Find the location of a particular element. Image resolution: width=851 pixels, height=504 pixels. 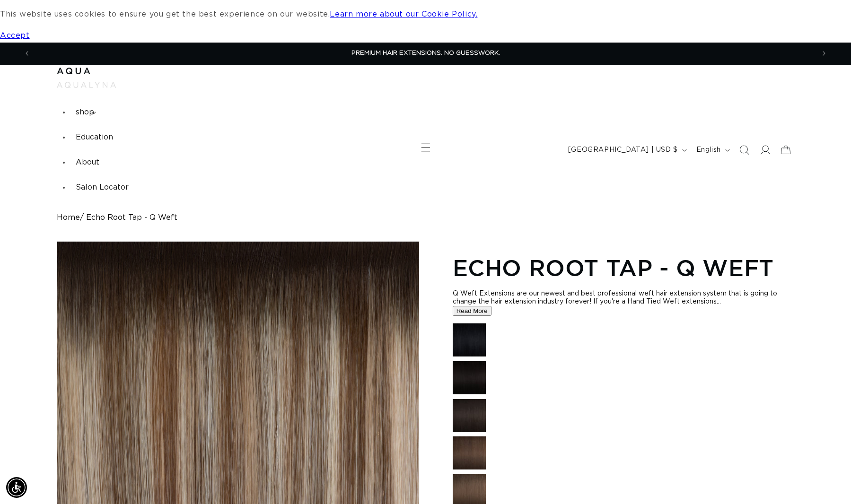

div: Chat Widget is located at coordinates (828, 481).